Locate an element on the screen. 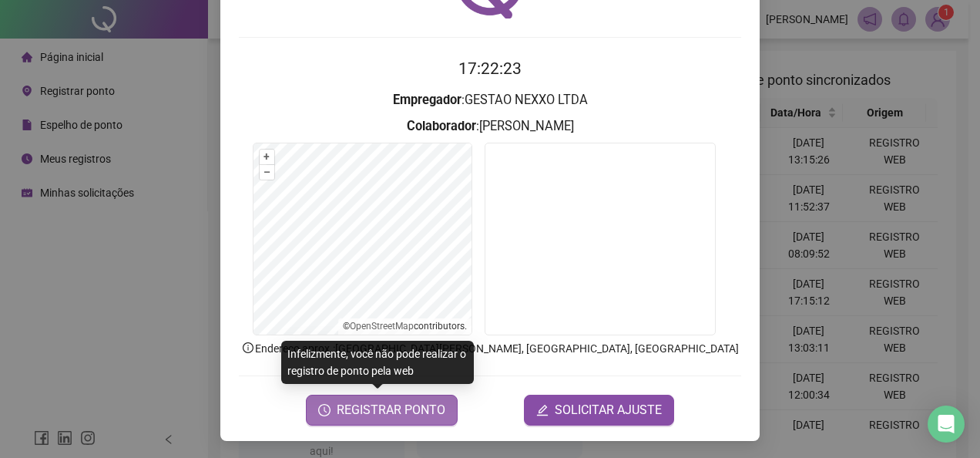 The image size is (980, 458). button: editSOLICITAR AJUSTE is located at coordinates (599, 410).